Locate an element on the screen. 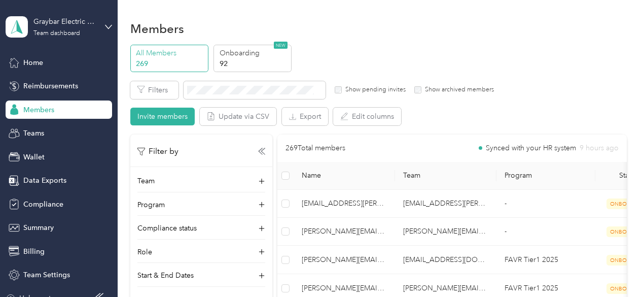 This screenshot has width=644, height=297. span: Members is located at coordinates (38, 110).